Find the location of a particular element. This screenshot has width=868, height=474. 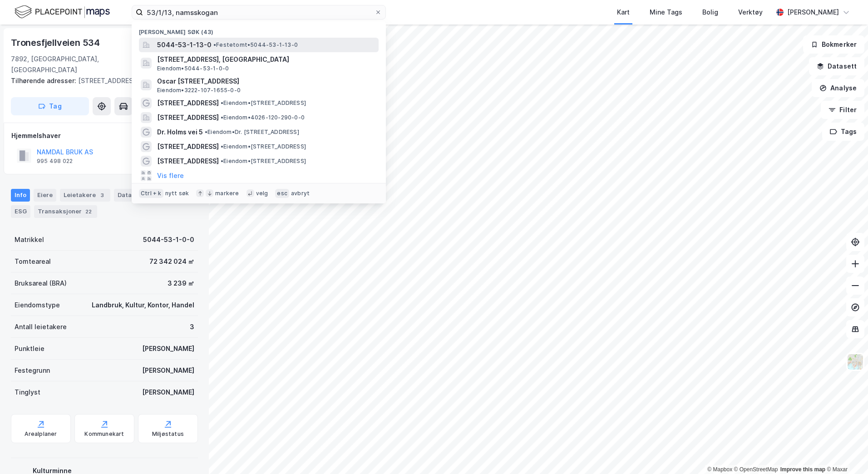

div: Leietakere is located at coordinates (84, 195).